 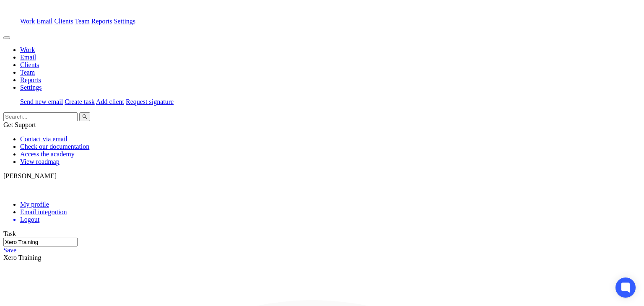 I want to click on a: Request signature, so click(x=150, y=101).